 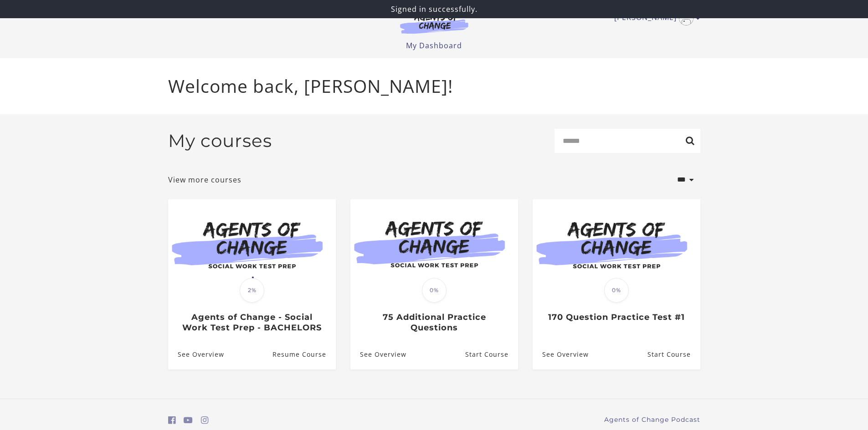 I want to click on a: 75 Additional Practice Questions: See Overview, so click(x=378, y=355).